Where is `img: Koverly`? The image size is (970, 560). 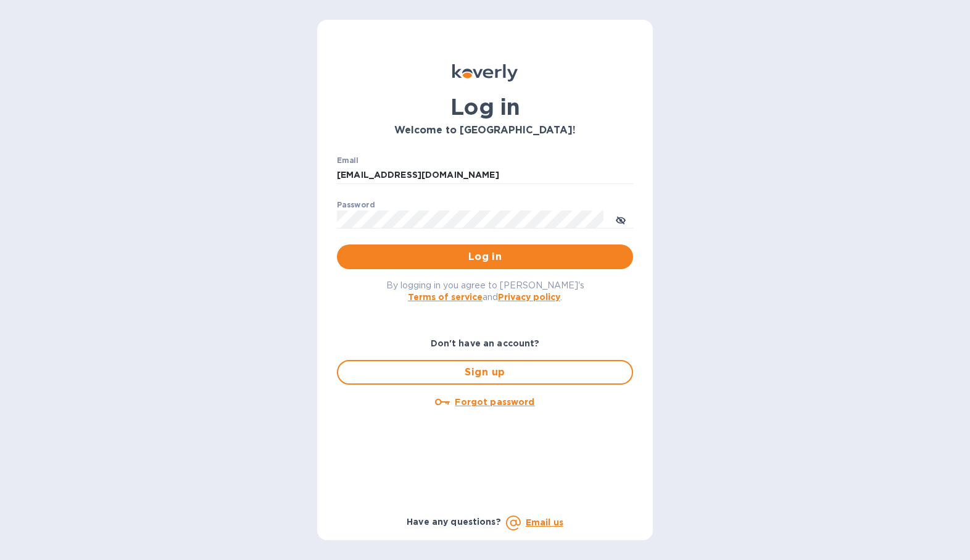 img: Koverly is located at coordinates (485, 72).